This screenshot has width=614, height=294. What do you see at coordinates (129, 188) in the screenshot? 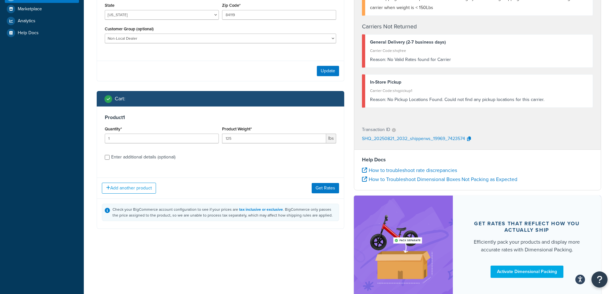
I see `button: Add another product` at bounding box center [129, 188].